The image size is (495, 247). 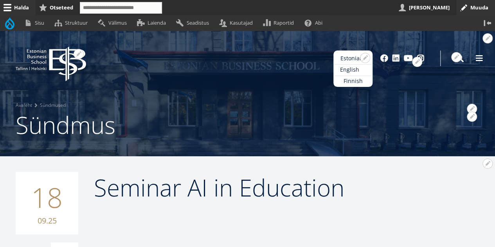 What do you see at coordinates (248, 125) in the screenshot?
I see `h1: Sündmus` at bounding box center [248, 125].